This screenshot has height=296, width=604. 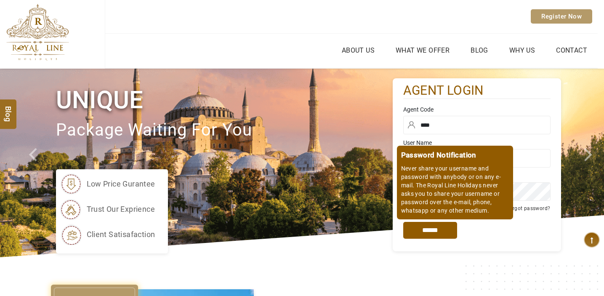 I want to click on p: package waiting for you, so click(x=224, y=130).